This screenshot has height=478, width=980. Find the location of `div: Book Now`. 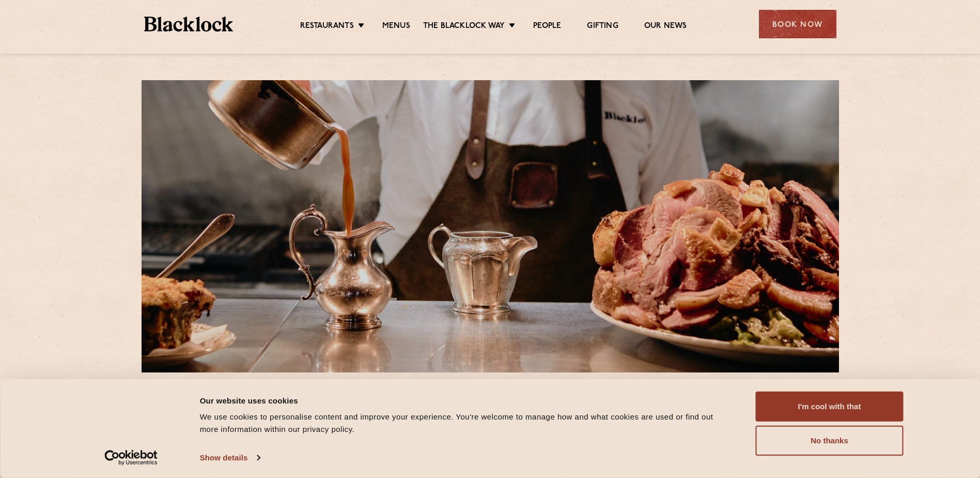

div: Book Now is located at coordinates (798, 24).